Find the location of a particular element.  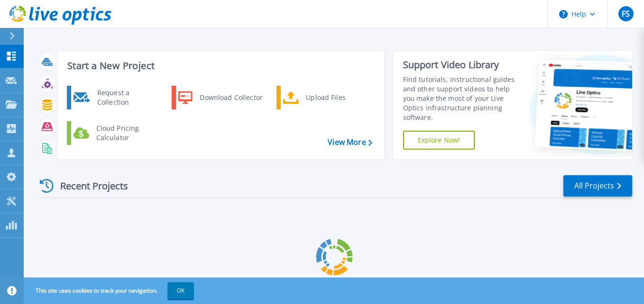

div: Support Video Library is located at coordinates (462, 65).